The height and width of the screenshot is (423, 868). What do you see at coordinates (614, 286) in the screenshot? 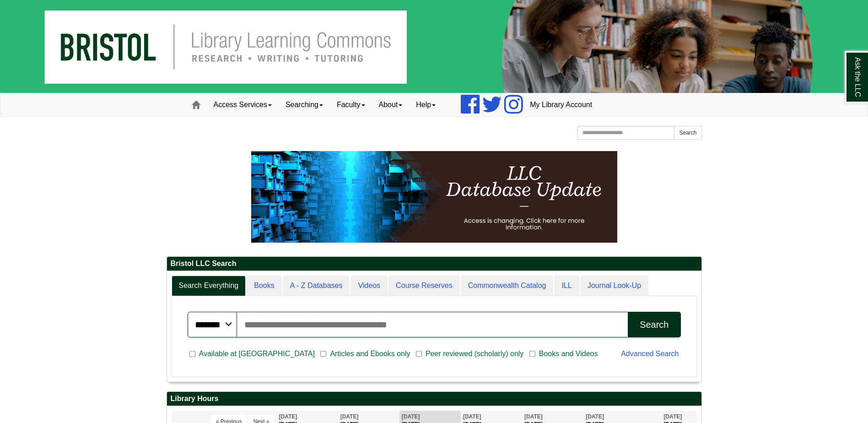
I see `a: Journal Look-Up` at bounding box center [614, 286].